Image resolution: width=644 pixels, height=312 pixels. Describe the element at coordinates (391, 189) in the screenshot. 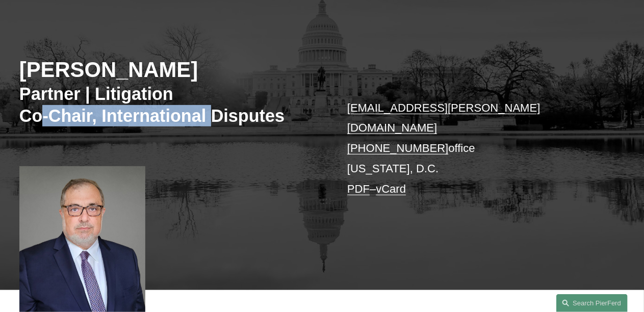

I see `a: vCard` at that location.